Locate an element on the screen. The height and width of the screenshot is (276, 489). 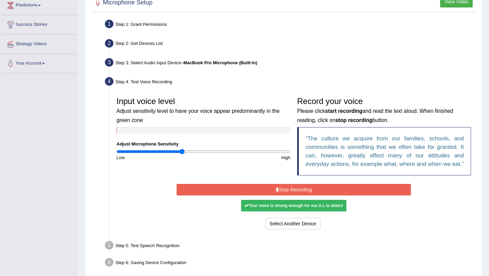
button: Select Another Device is located at coordinates (293, 224).